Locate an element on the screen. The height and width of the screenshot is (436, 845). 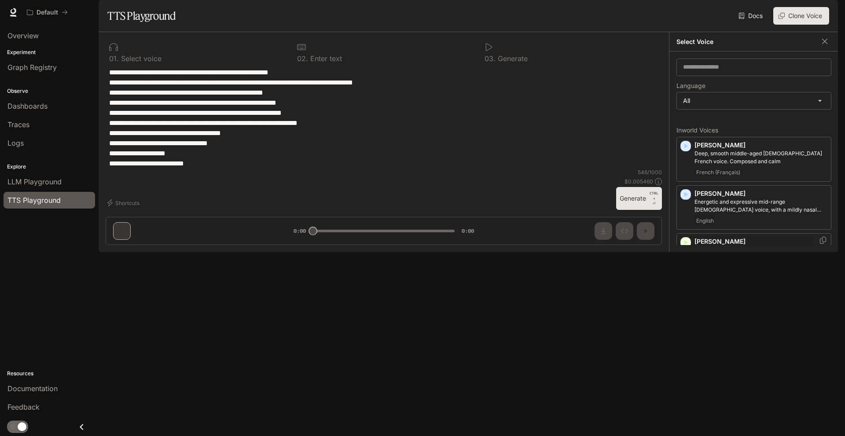
button: Shortcuts is located at coordinates (124, 203).